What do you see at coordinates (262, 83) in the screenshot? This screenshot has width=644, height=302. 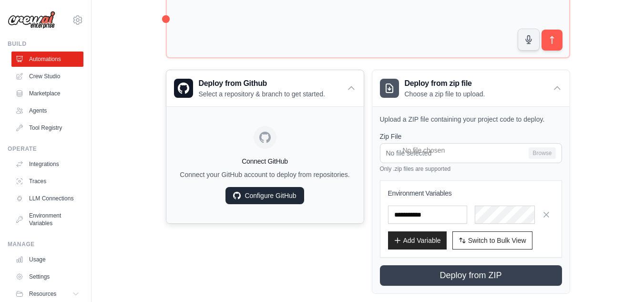 I see `h3: Deploy from Github` at bounding box center [262, 83].